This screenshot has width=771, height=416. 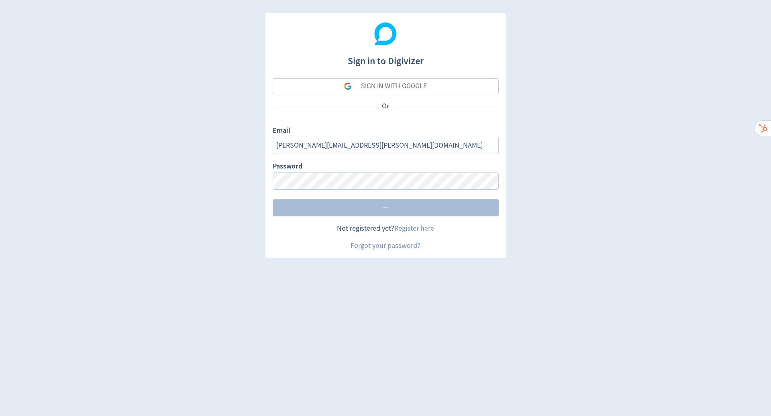 What do you see at coordinates (385, 86) in the screenshot?
I see `button: SIGN IN WITH GOOGLE` at bounding box center [385, 86].